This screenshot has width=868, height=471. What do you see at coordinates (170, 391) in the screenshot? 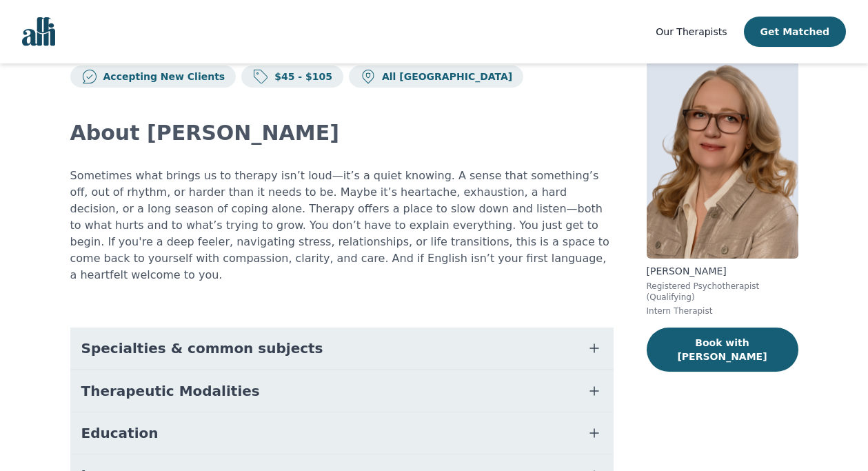
I see `span: Therapeutic Modalities` at bounding box center [170, 391].